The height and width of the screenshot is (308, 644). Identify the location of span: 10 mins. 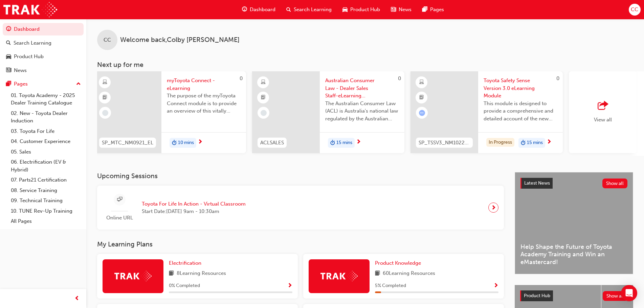
(185, 143).